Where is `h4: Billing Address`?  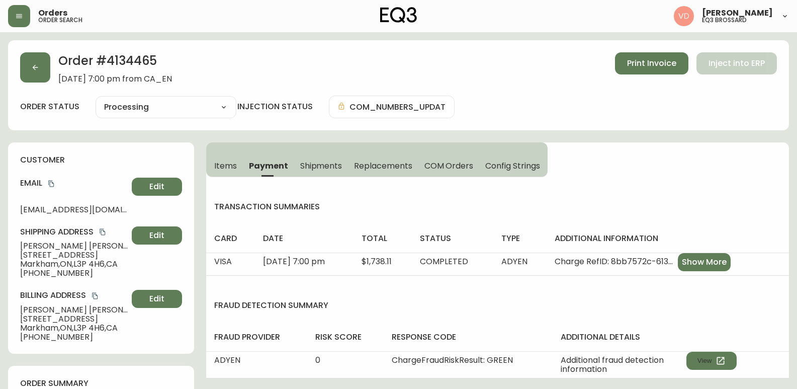 h4: Billing Address is located at coordinates (74, 295).